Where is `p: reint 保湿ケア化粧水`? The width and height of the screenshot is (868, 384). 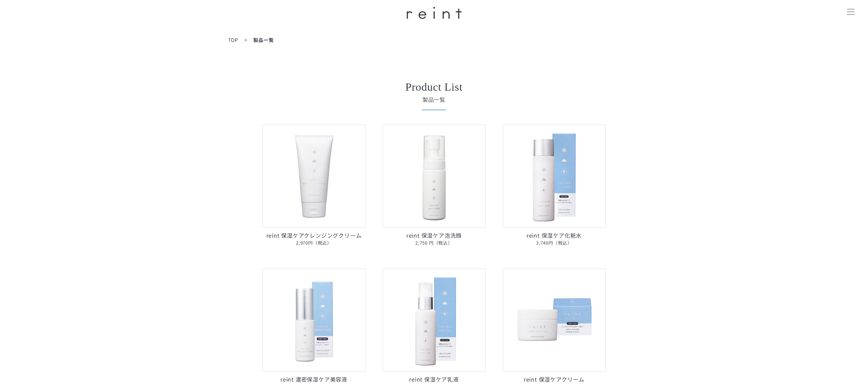 p: reint 保湿ケア化粧水 is located at coordinates (554, 239).